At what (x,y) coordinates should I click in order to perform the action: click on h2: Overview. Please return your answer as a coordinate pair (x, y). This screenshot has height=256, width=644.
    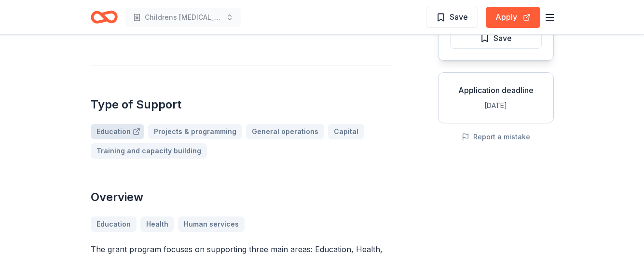
    Looking at the image, I should click on (241, 197).